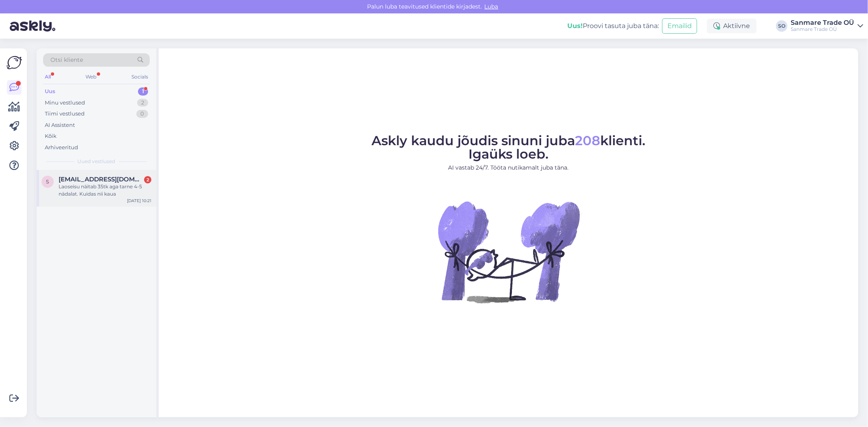 This screenshot has height=427, width=868. Describe the element at coordinates (508, 168) in the screenshot. I see `p: AI vastab 24/7. Tööta nutikamalt juba täna.` at that location.